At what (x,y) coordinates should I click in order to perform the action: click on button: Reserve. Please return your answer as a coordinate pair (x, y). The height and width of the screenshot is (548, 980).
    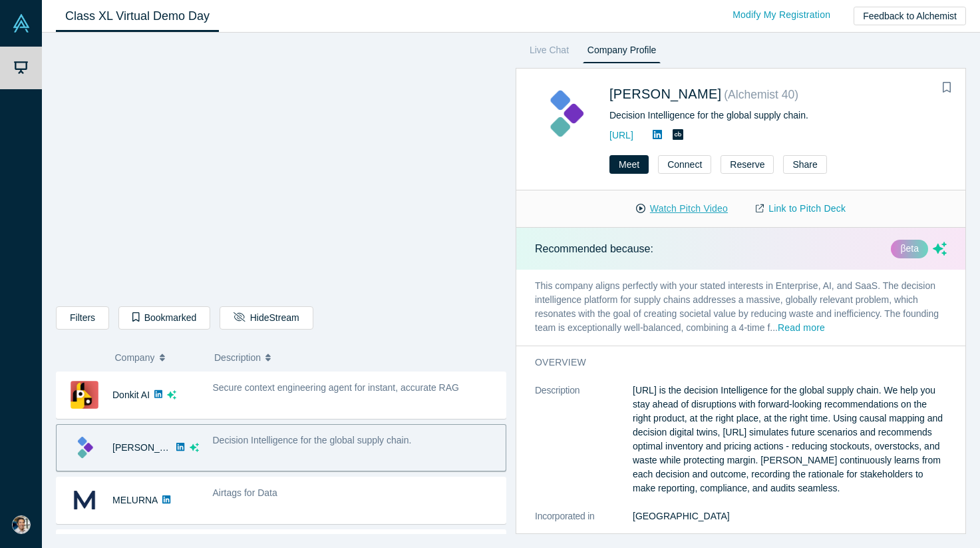
    Looking at the image, I should click on (748, 165).